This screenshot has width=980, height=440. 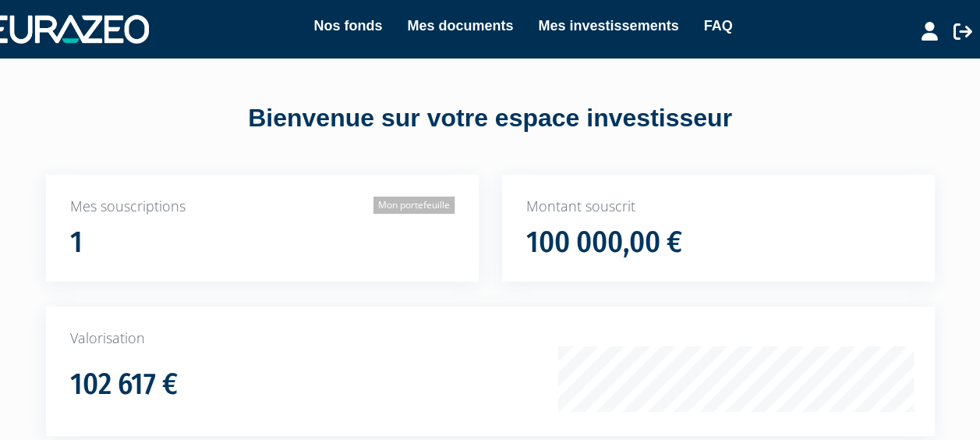 What do you see at coordinates (717, 26) in the screenshot?
I see `a: FAQ` at bounding box center [717, 26].